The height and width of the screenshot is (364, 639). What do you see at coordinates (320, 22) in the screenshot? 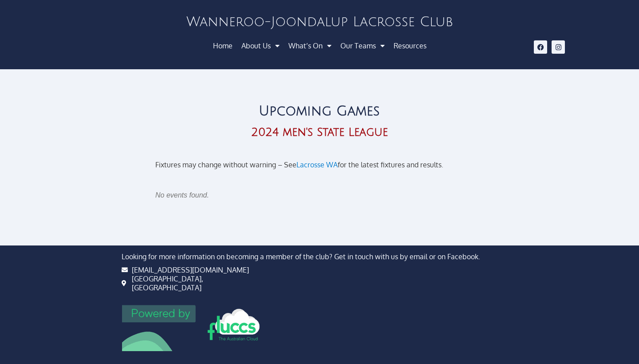
I see `h2: Wanneroo-Joondalup Lacrosse Club` at bounding box center [320, 22].